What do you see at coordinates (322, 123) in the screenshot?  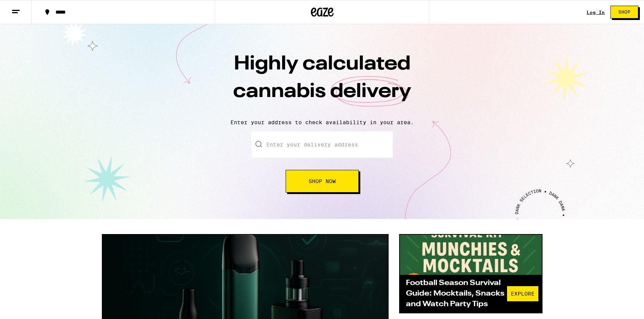 I see `p: Enter your address to check availability in your area.` at bounding box center [322, 123].